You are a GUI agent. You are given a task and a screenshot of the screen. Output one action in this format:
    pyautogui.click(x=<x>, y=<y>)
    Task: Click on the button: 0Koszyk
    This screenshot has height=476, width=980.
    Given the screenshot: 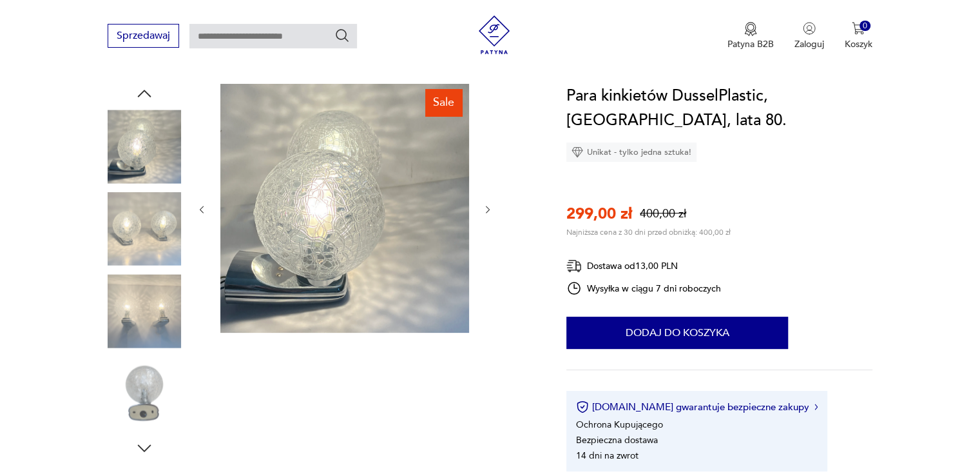 What is the action you would take?
    pyautogui.click(x=858, y=36)
    